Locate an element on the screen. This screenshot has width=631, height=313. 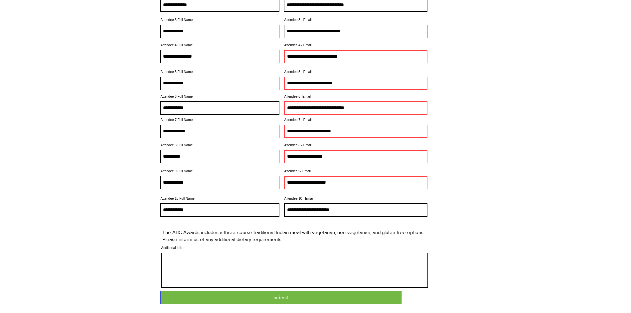
label: Attendee 5 Full Name is located at coordinates (220, 72).